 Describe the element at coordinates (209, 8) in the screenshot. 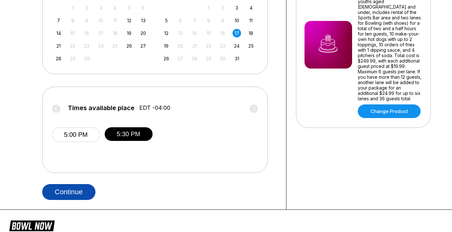

I see `div: Not available Wednesday, October 1st, 2025` at that location.